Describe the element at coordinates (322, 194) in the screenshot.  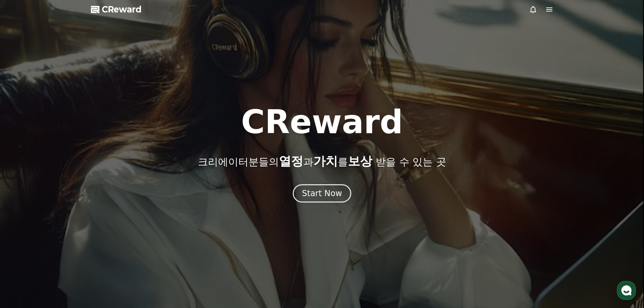
I see `div: Start Now` at that location.